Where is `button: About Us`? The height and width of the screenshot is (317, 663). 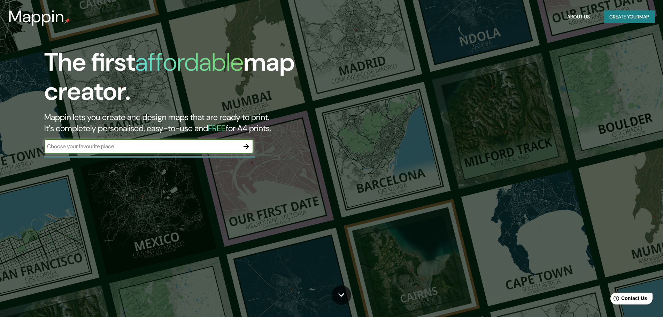 button: About Us is located at coordinates (579, 17).